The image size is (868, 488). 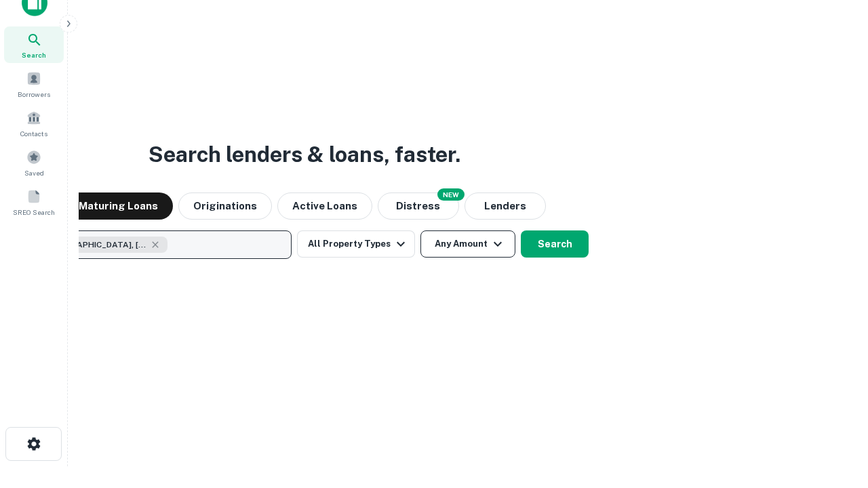 What do you see at coordinates (118, 206) in the screenshot?
I see `button: Maturing Loans` at bounding box center [118, 206].